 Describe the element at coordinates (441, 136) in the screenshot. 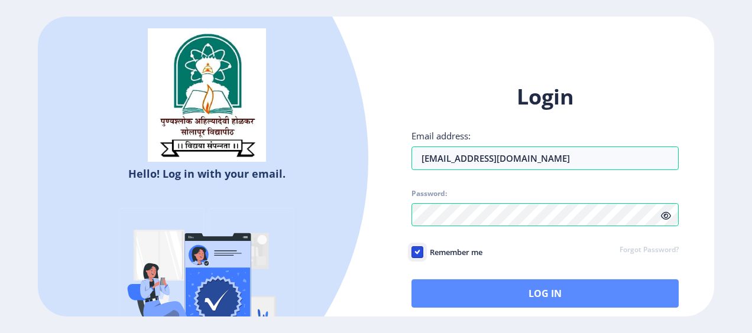

I see `label: Email address:` at that location.